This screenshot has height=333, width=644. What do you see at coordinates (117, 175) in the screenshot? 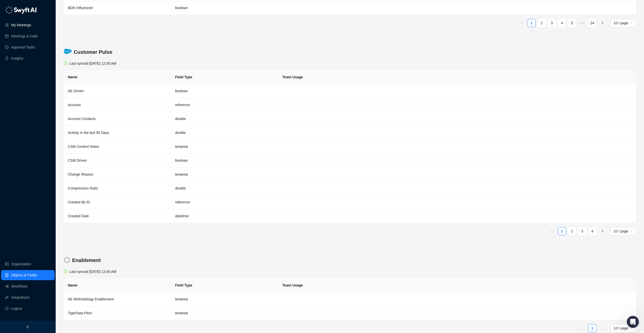
I see `td: Change Reason` at bounding box center [117, 175].